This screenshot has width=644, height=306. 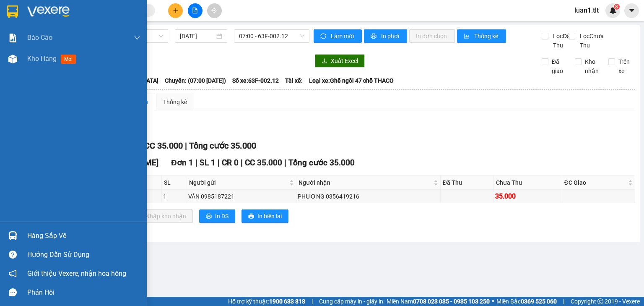 What do you see at coordinates (632, 11) in the screenshot?
I see `span: caret-down` at bounding box center [632, 11].